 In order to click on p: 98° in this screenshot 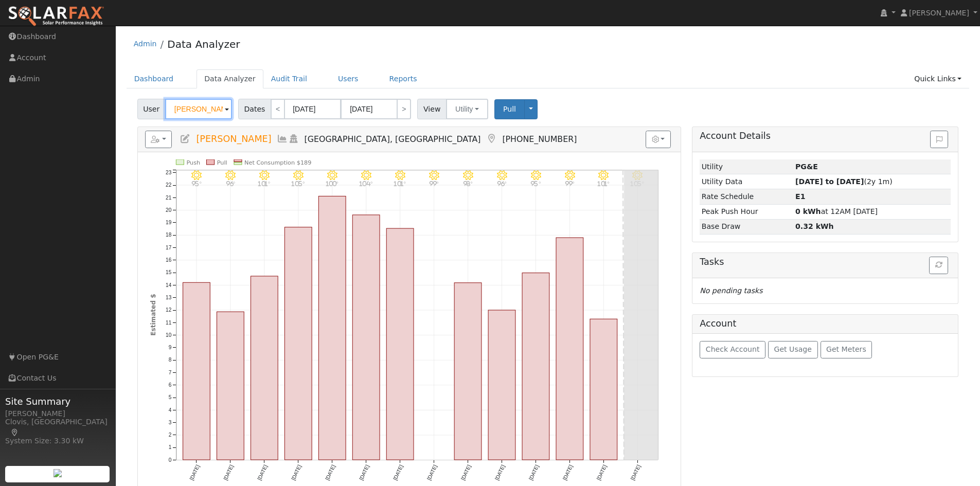, I will do `click(468, 183)`.